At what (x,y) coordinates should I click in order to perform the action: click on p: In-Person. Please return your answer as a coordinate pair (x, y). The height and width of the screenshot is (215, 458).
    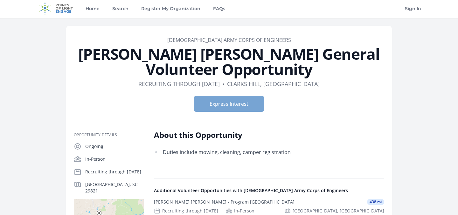
    Looking at the image, I should click on (115, 159).